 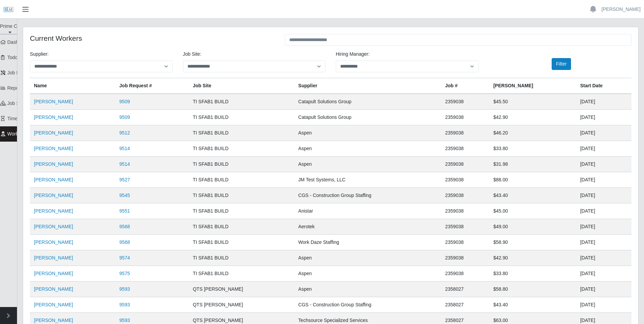 What do you see at coordinates (125, 273) in the screenshot?
I see `a: 9575` at bounding box center [125, 273].